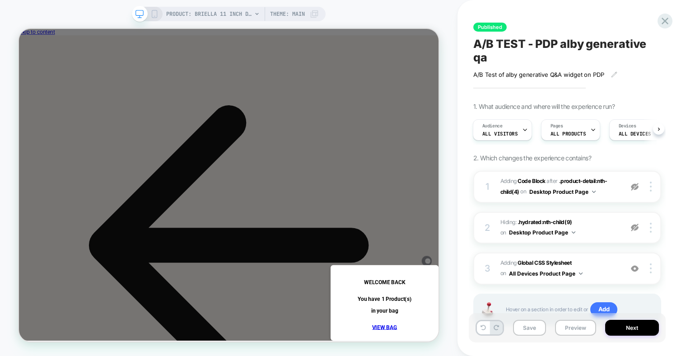 The image size is (686, 356). Describe the element at coordinates (530, 328) in the screenshot. I see `button: Save` at that location.